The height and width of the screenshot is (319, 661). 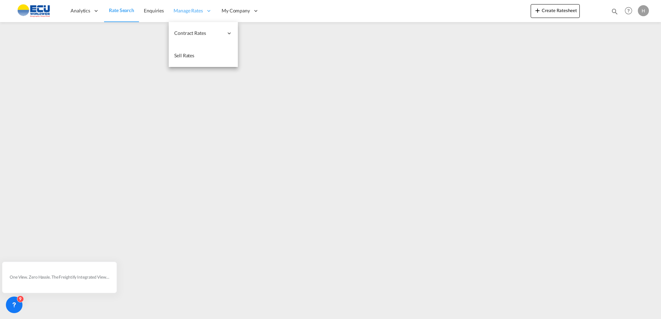 I want to click on span: My Company, so click(x=236, y=11).